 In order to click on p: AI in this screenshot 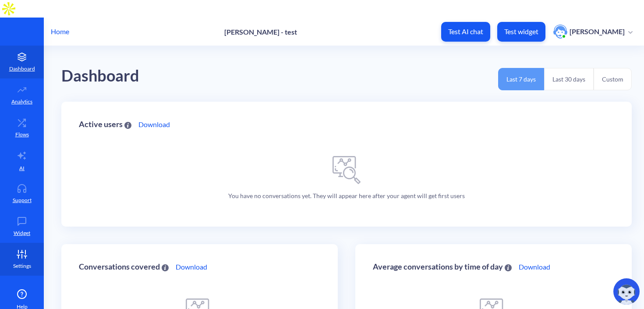, I will do `click(22, 169)`.